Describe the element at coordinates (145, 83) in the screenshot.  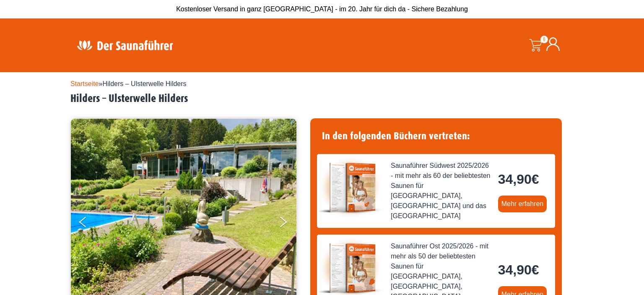
I see `span: Hilders – Ulsterwelle Hilders` at that location.